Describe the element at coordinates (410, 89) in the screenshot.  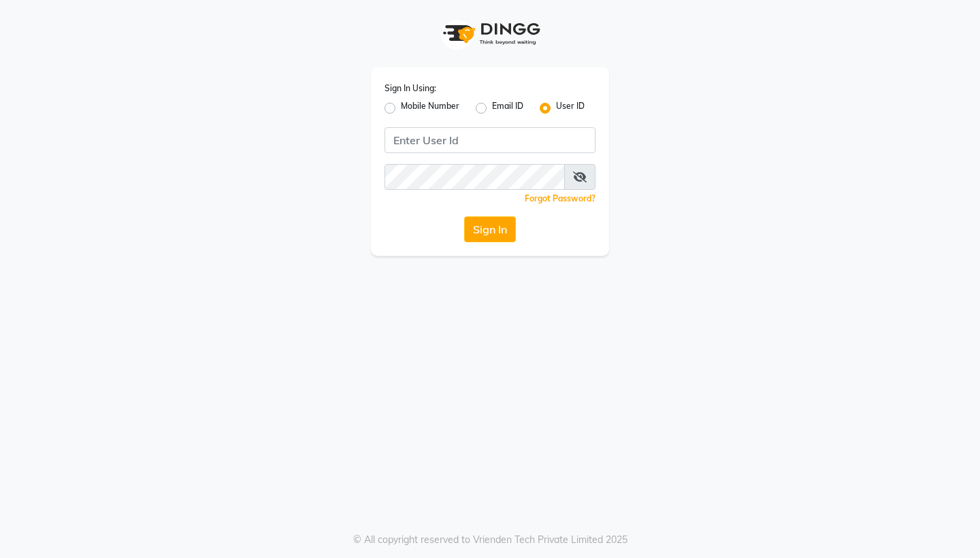
I see `label: Sign In Using:` at that location.